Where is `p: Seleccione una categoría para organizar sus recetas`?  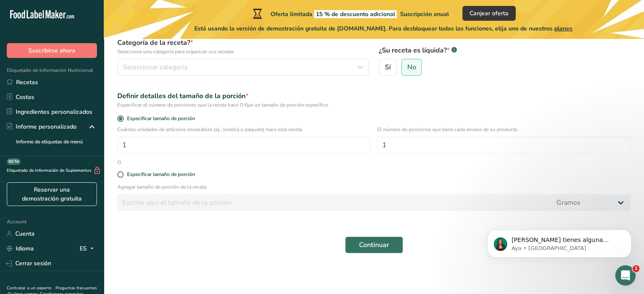 p: Seleccione una categoría para organizar sus recetas is located at coordinates (243, 52).